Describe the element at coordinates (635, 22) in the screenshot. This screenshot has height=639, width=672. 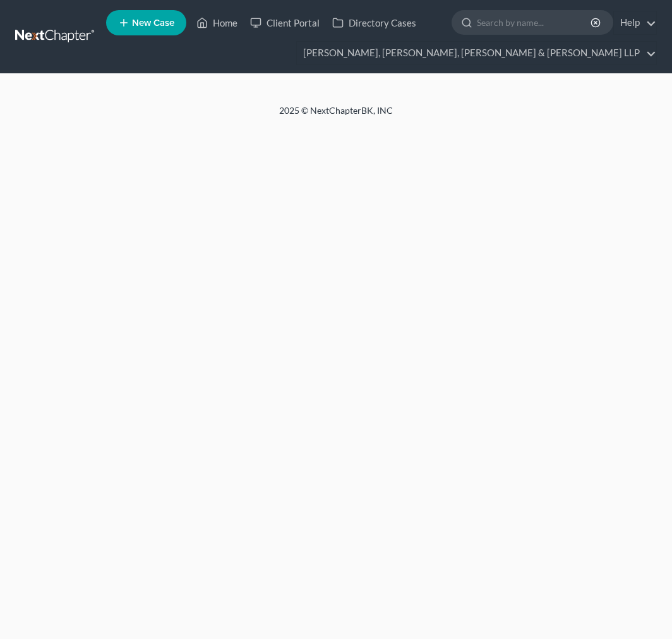
I see `a: Help` at that location.